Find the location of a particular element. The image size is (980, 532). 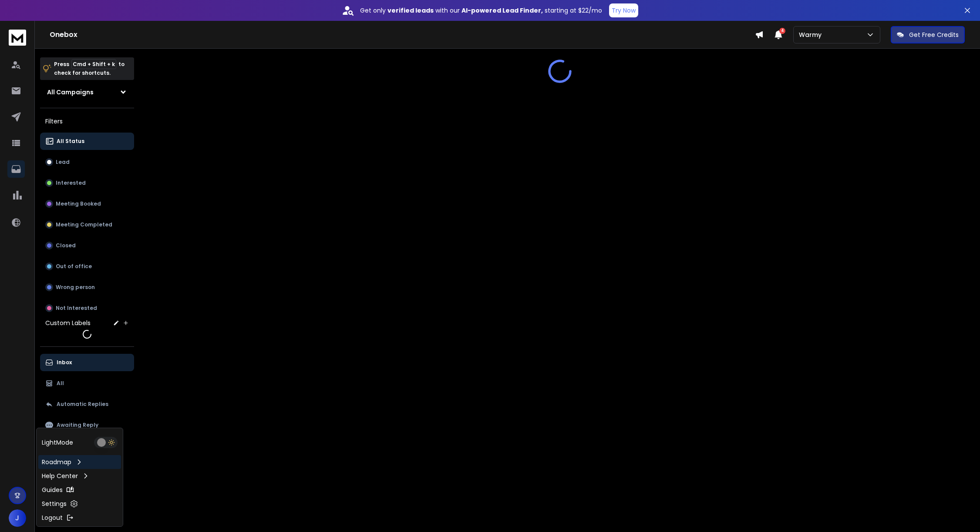

p: Interested is located at coordinates (71, 183).